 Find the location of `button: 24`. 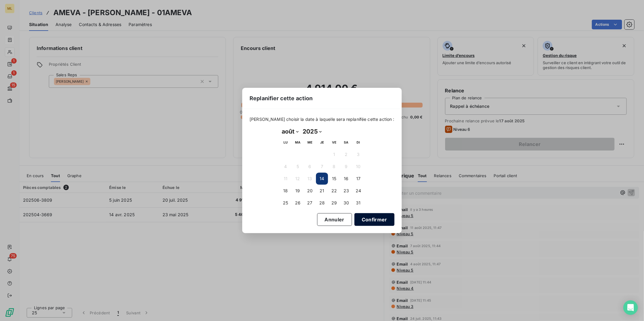

button: 24 is located at coordinates (358, 191).